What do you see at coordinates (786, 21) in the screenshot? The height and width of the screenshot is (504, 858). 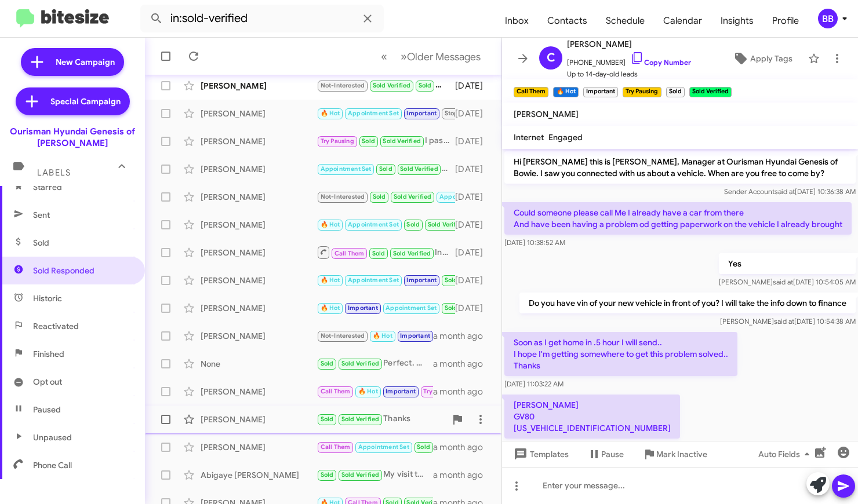 I see `a: Profile` at bounding box center [786, 21].